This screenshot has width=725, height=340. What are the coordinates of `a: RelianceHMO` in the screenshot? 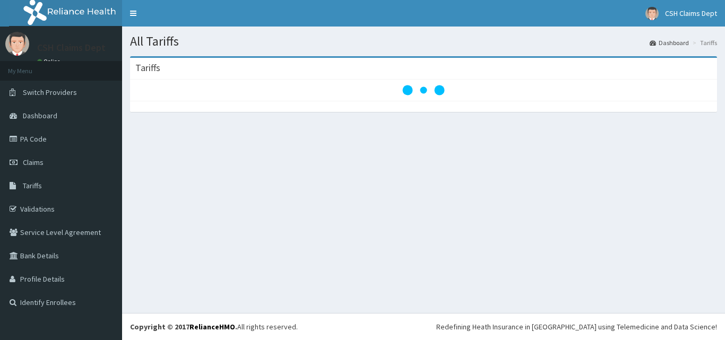 It's located at (212, 327).